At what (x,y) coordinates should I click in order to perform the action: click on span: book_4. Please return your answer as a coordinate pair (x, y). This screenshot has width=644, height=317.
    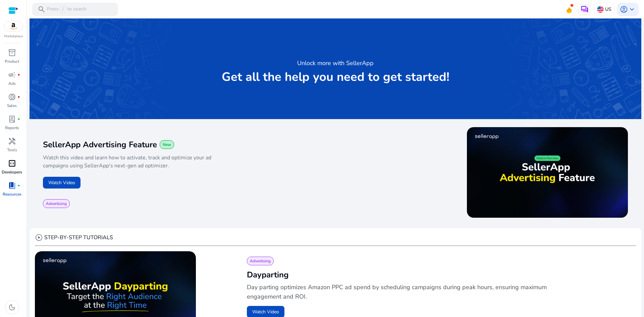
    Looking at the image, I should click on (12, 186).